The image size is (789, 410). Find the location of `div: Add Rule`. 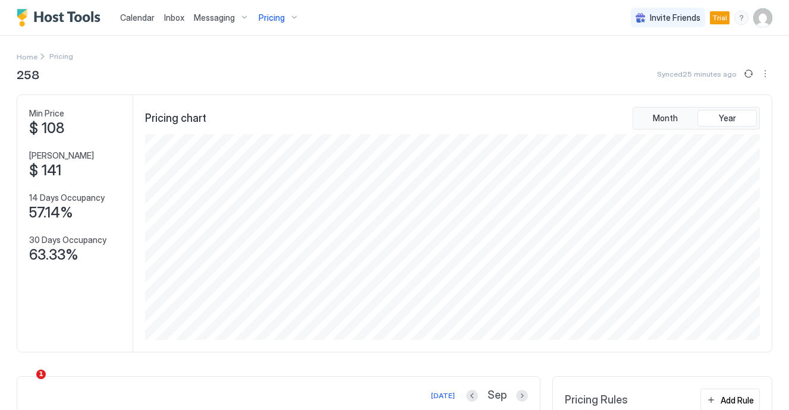

div: Add Rule is located at coordinates (738, 400).